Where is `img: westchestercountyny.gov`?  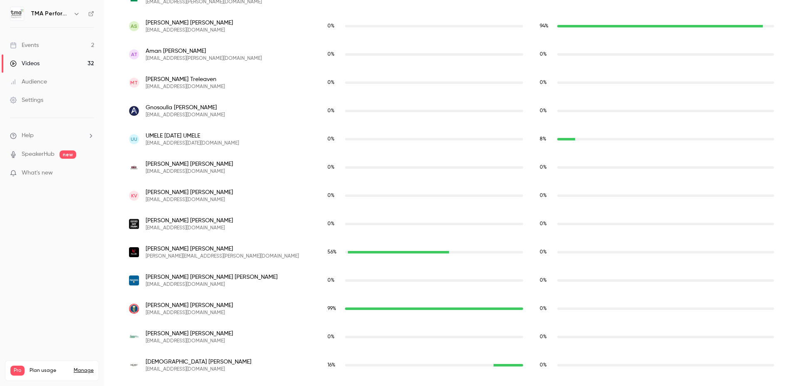 img: westchestercountyny.gov is located at coordinates (134, 337).